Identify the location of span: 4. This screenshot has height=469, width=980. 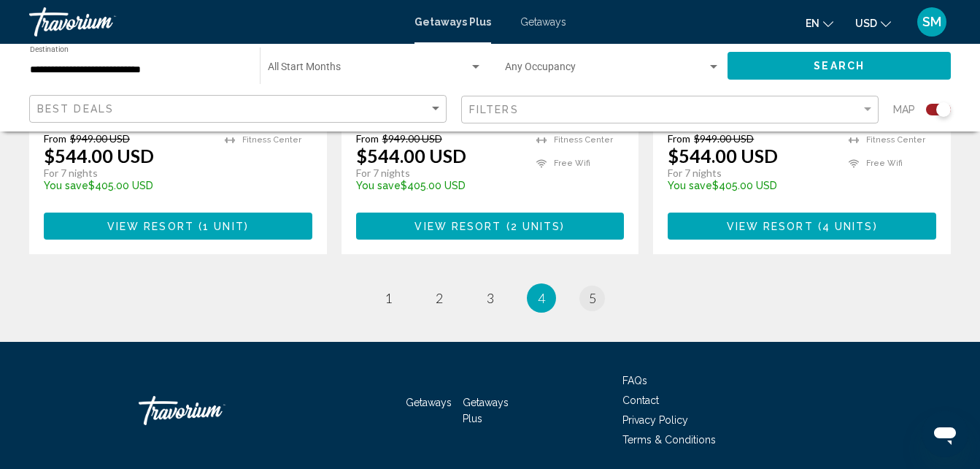
(542, 298).